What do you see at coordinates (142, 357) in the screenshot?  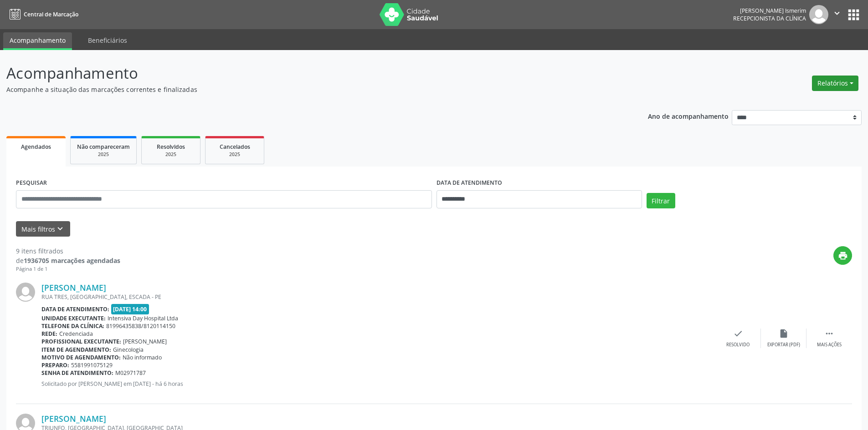 I see `span: Não informado` at bounding box center [142, 357].